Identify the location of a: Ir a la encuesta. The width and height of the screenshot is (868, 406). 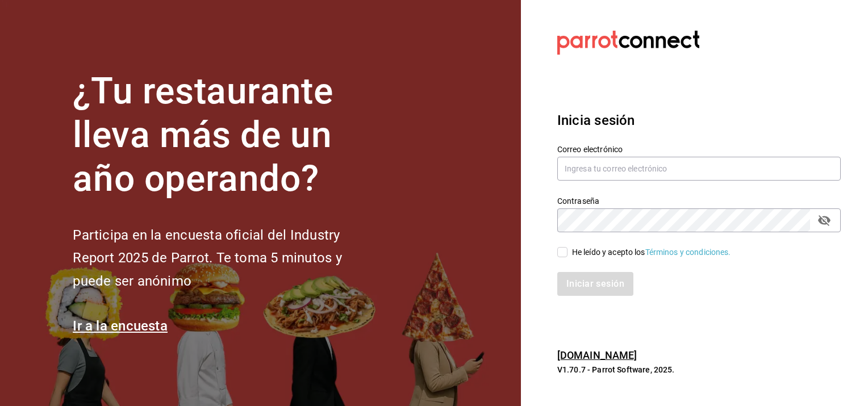
(120, 326).